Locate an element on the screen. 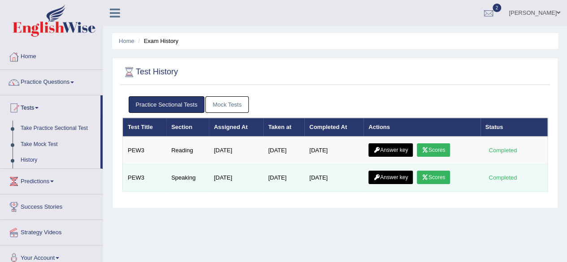  a: Strategy Videos is located at coordinates (52, 231).